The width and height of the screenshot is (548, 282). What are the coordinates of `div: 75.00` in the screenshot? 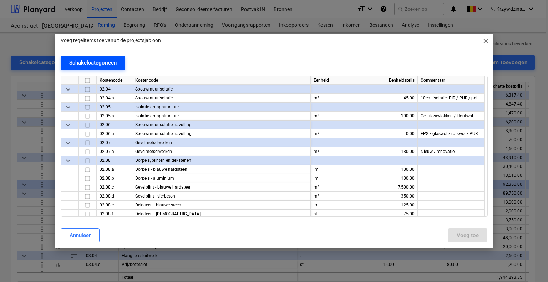 It's located at (381, 214).